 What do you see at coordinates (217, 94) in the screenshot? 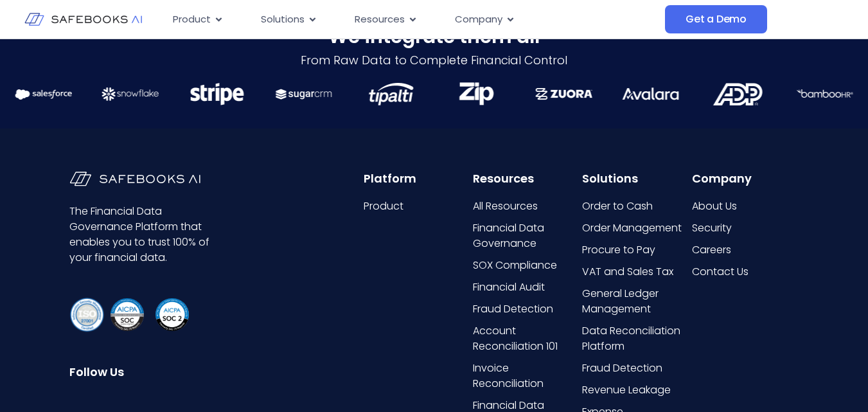
I see `img: Financial Data Governance 22` at bounding box center [217, 94].